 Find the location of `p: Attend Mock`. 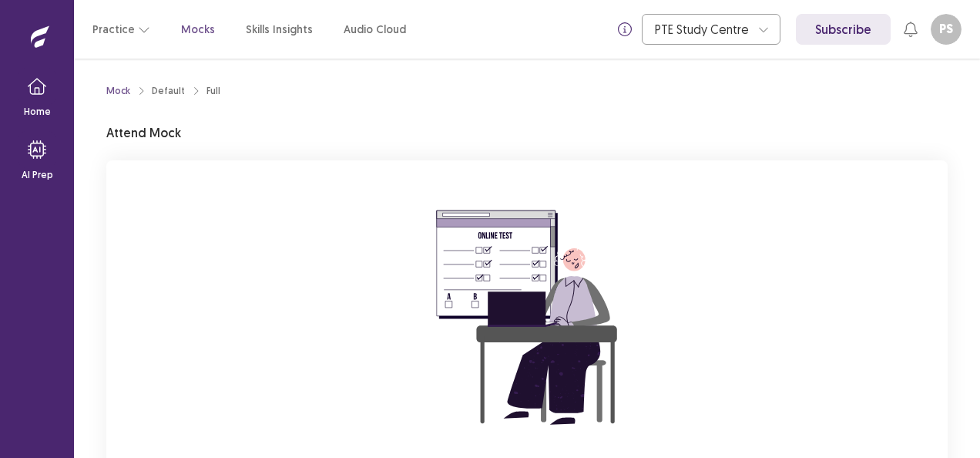

p: Attend Mock is located at coordinates (143, 132).